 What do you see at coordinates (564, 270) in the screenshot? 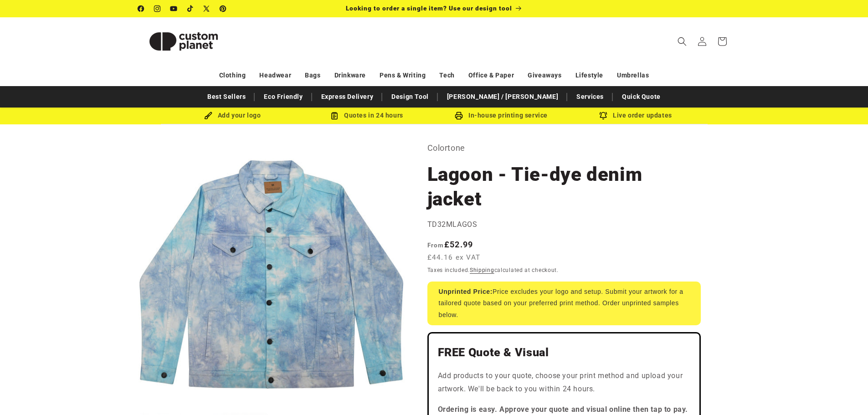
I see `div: Taxes included. calculated at checkout.` at bounding box center [564, 270].